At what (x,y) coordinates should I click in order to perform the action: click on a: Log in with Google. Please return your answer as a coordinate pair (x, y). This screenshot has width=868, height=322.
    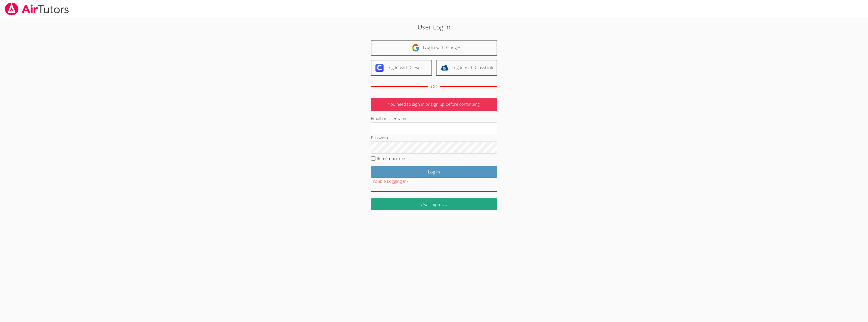
    Looking at the image, I should click on (434, 48).